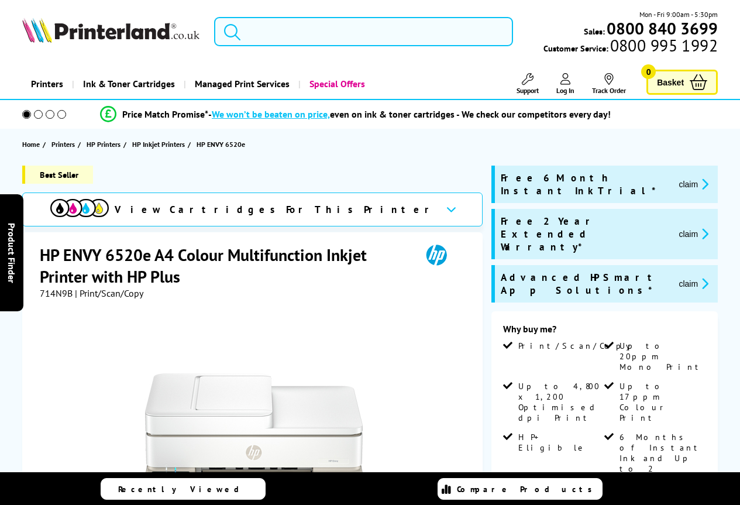 The height and width of the screenshot is (505, 740). What do you see at coordinates (528, 489) in the screenshot?
I see `span: Compare Products` at bounding box center [528, 489].